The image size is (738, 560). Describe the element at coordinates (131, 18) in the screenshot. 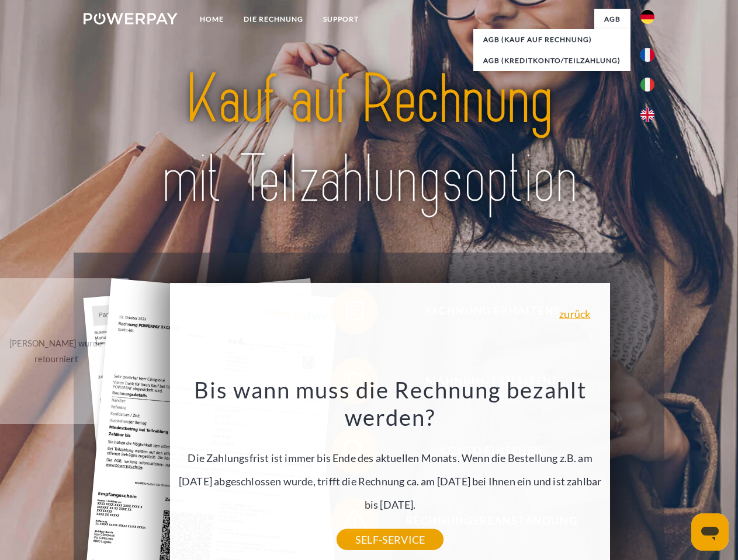

I see `img: logo-powerpay-white.svg` at that location.